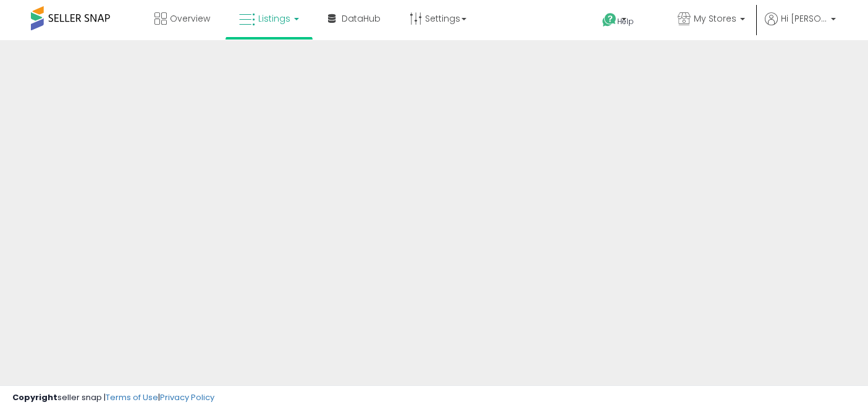 This screenshot has width=868, height=410. What do you see at coordinates (131, 398) in the screenshot?
I see `a: Terms of Use` at bounding box center [131, 398].